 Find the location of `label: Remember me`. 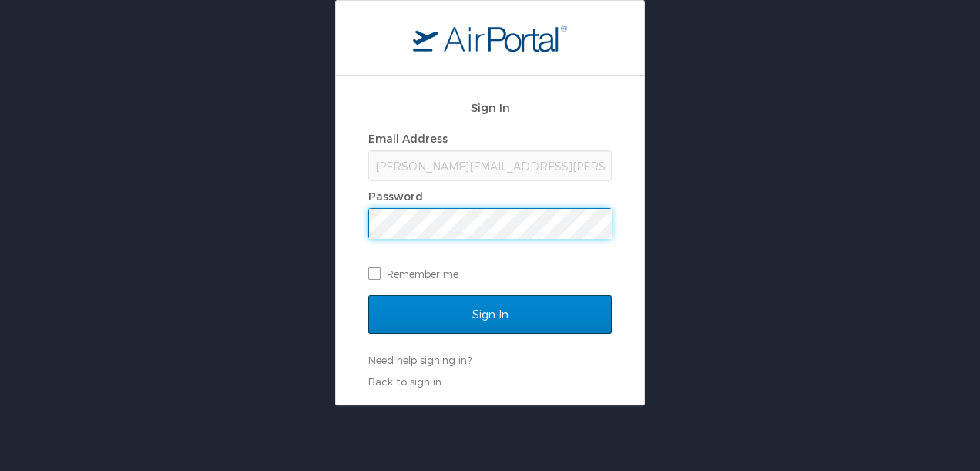

label: Remember me is located at coordinates (490, 274).